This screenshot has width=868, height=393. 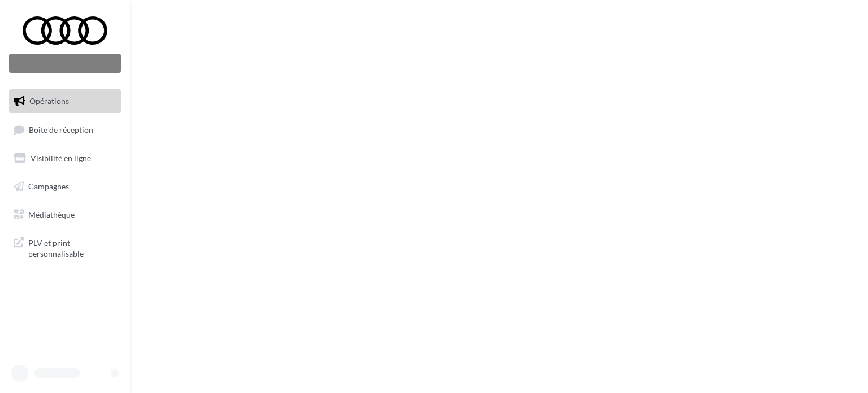 What do you see at coordinates (65, 187) in the screenshot?
I see `a: Campagnes` at bounding box center [65, 187].